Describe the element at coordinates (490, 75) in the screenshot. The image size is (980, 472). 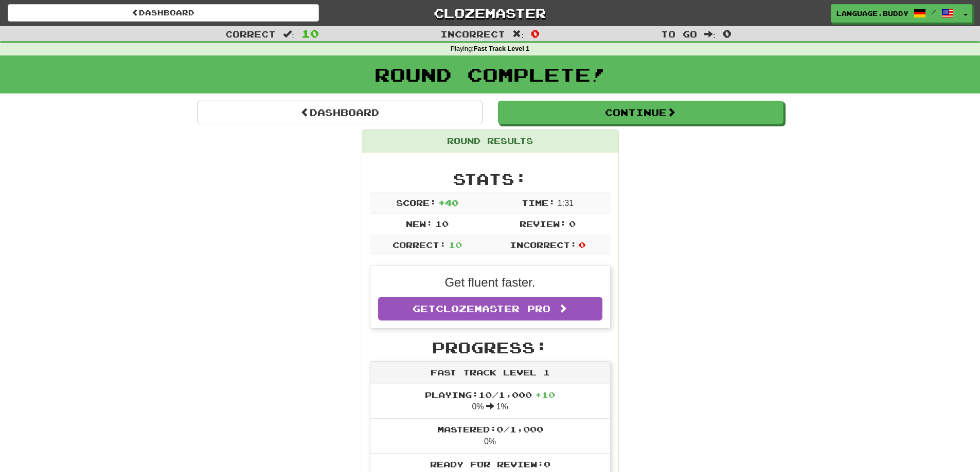
I see `h1: Round Complete!` at that location.